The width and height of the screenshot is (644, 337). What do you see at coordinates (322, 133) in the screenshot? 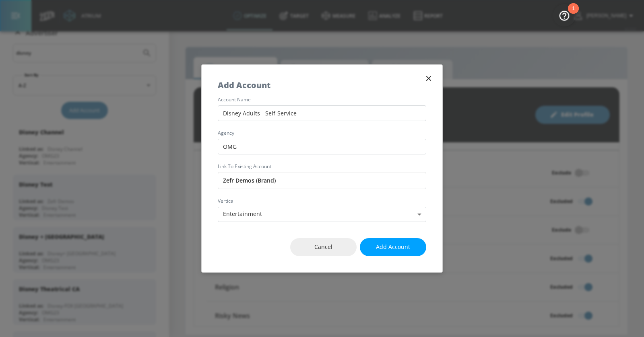
I see `label: agency` at bounding box center [322, 133].